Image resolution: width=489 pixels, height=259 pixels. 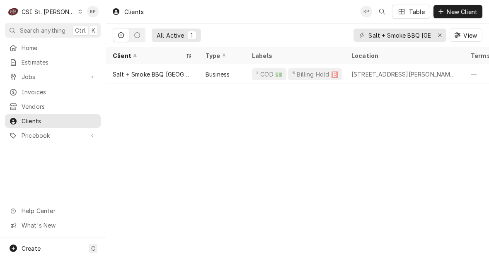 What do you see at coordinates (93, 30) in the screenshot?
I see `span: K` at bounding box center [93, 30].